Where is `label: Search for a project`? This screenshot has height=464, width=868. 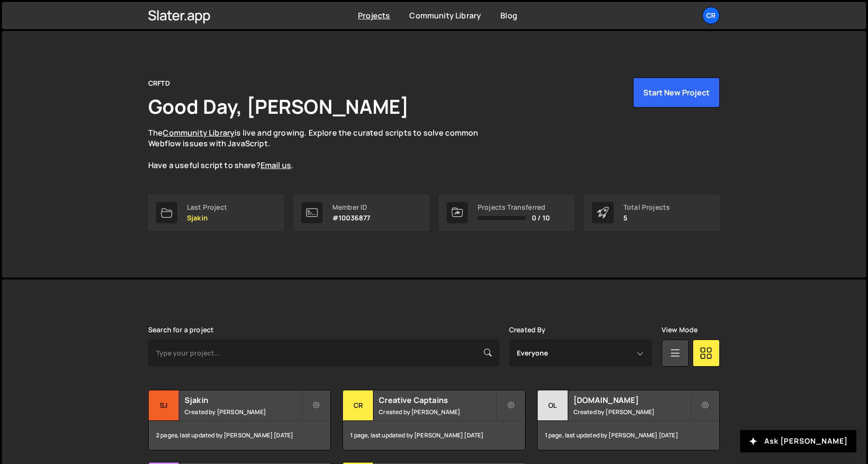
label: Search for a project is located at coordinates (180, 330).